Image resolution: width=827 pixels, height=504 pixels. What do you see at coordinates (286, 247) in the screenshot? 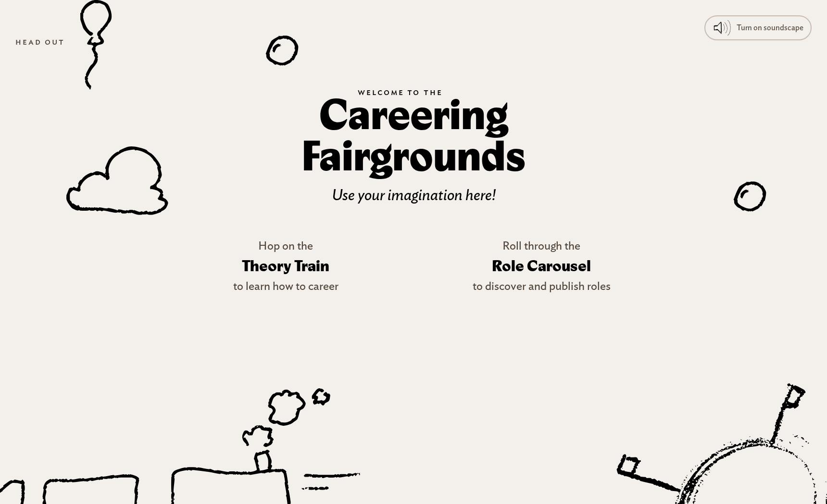
I see `p: Hop on the` at bounding box center [286, 247].